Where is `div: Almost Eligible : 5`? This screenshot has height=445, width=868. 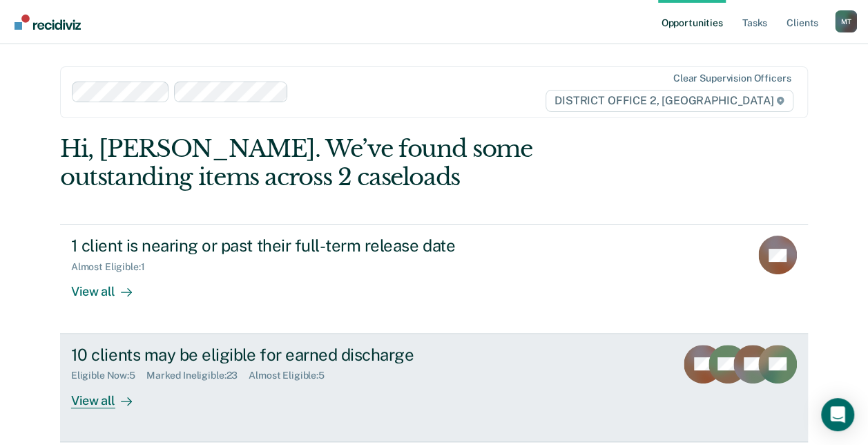 div: Almost Eligible : 5 is located at coordinates (292, 376).